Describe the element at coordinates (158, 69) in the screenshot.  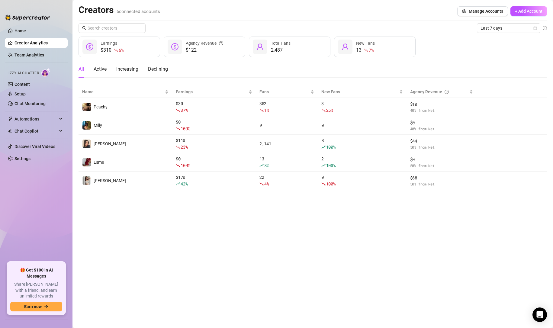
I see `div: Declining` at that location.